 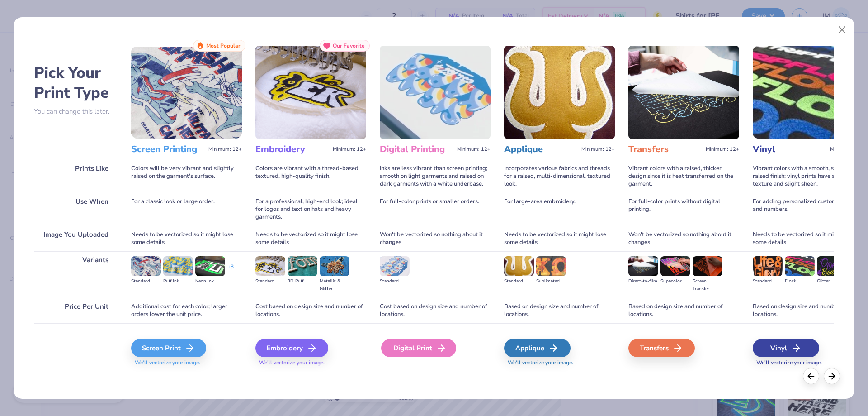 I want to click on h3: Applique, so click(x=541, y=149).